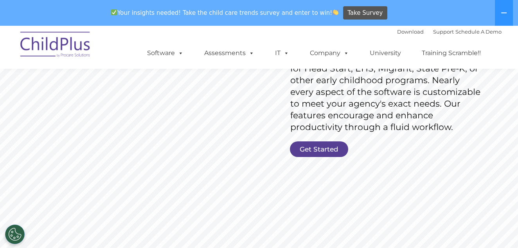 The width and height of the screenshot is (518, 248). Describe the element at coordinates (56, 46) in the screenshot. I see `img: ChildPlus by Procare Solutions` at that location.